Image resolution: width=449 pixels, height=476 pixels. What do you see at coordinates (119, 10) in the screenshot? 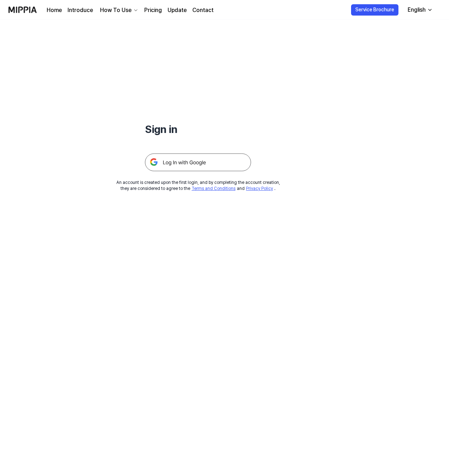
I see `button: How To Use` at bounding box center [119, 10].